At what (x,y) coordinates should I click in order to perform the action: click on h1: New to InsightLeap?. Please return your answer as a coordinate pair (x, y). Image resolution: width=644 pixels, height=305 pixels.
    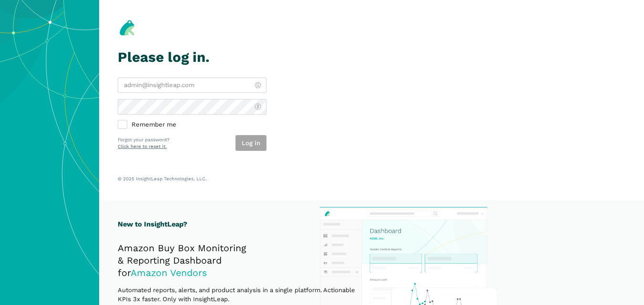
    Looking at the image, I should click on (242, 224).